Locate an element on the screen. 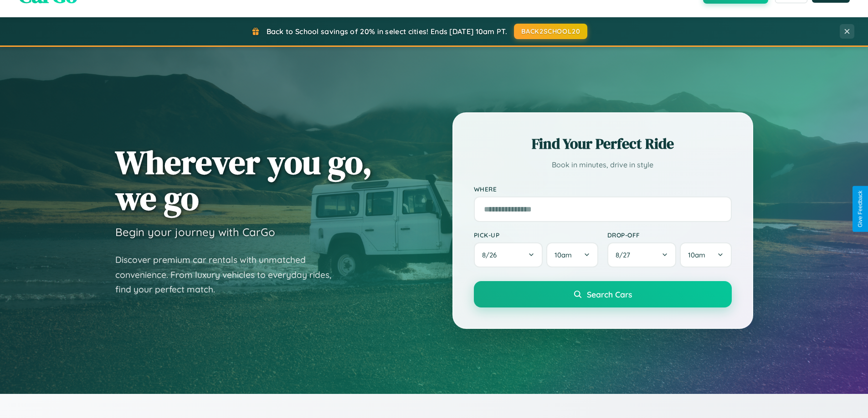 The image size is (868, 418). p: Discover premium car rentals with unmatched convenience. From luxury vehicles to everyday rides, ... is located at coordinates (229, 275).